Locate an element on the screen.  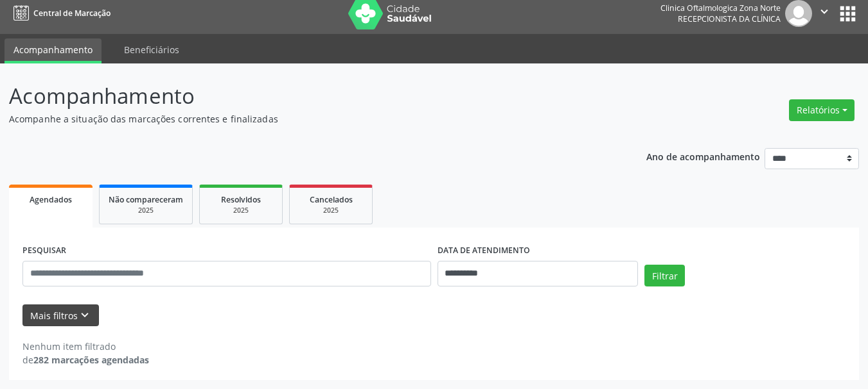
a: Beneficiários is located at coordinates (152, 50).